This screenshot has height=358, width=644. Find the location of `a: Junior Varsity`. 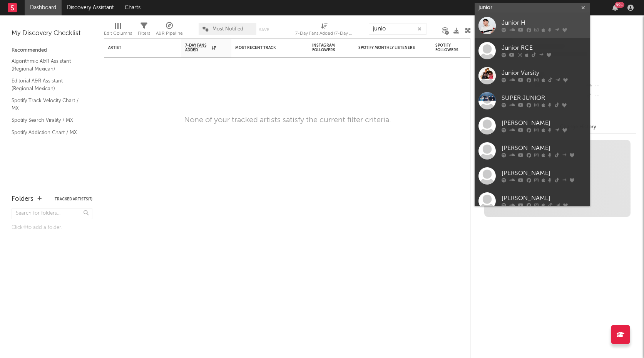

a: Junior Varsity is located at coordinates (532, 76).